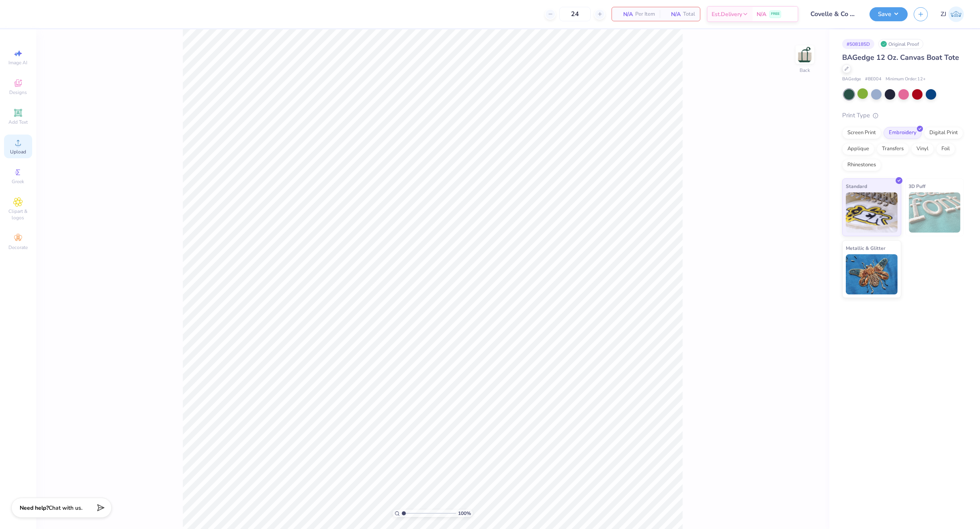  What do you see at coordinates (956, 14) in the screenshot?
I see `img: Zhor Junavee Antocan` at bounding box center [956, 14].